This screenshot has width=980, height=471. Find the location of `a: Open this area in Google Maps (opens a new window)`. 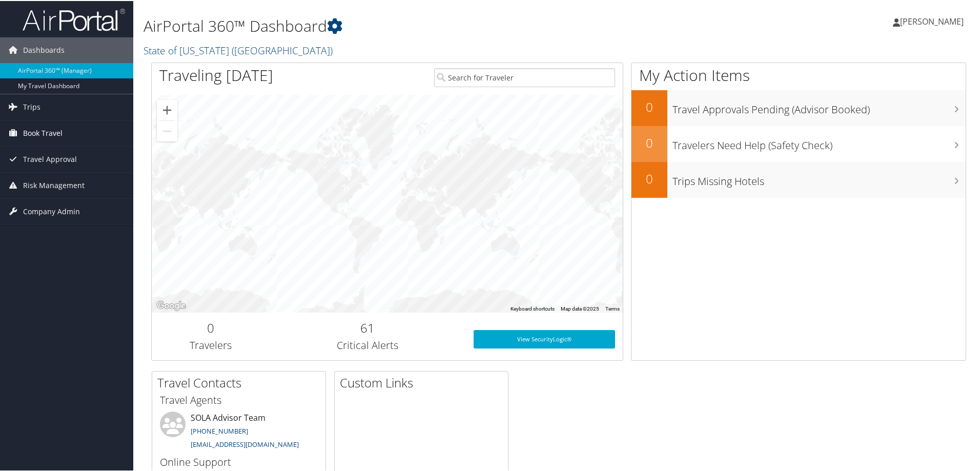

a: Open this area in Google Maps (opens a new window) is located at coordinates (171, 305).